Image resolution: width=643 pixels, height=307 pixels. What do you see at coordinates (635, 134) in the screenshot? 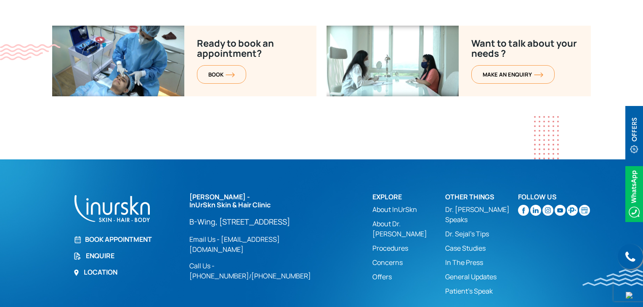
I see `img: offerBt` at bounding box center [635, 134].